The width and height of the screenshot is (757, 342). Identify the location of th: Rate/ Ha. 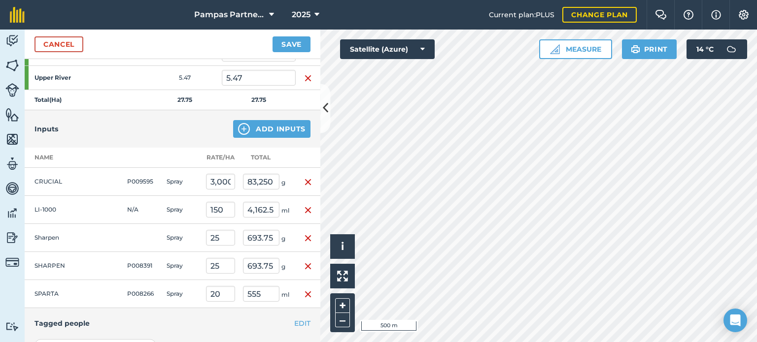
(220, 158).